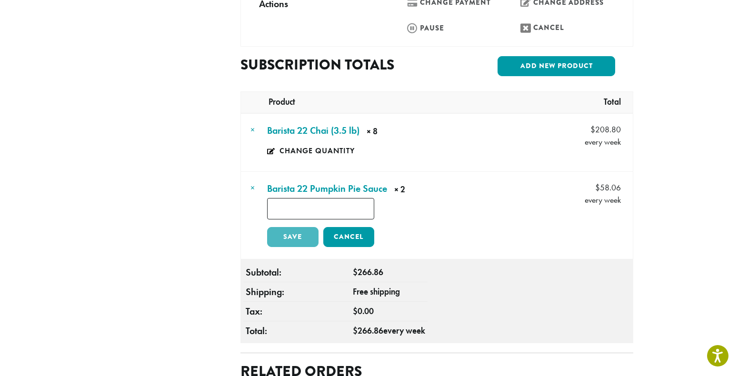 The width and height of the screenshot is (738, 376). Describe the element at coordinates (284, 102) in the screenshot. I see `th: Product` at that location.